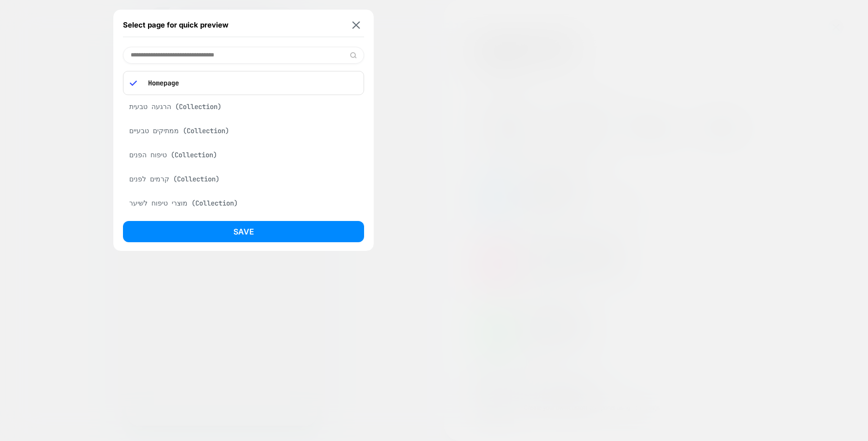  Describe the element at coordinates (243, 203) in the screenshot. I see `div: מוצרי טיפוח לשיער (Collection)` at that location.